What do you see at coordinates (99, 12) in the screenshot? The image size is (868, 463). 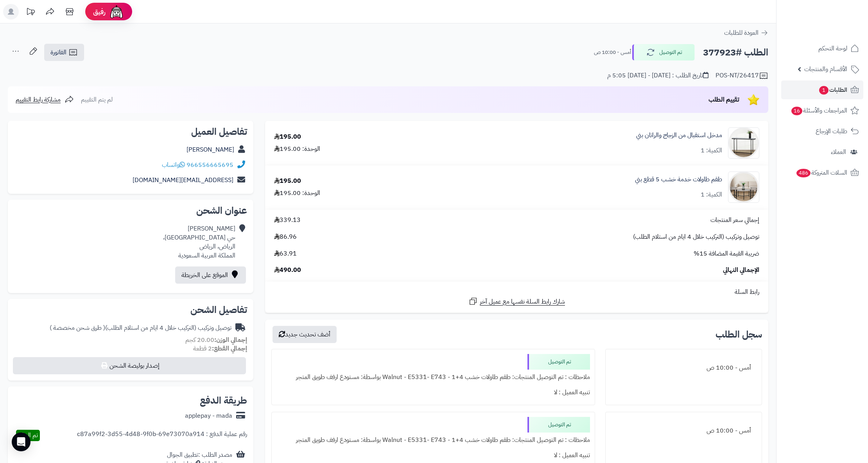 I see `span: رفيق` at bounding box center [99, 12].